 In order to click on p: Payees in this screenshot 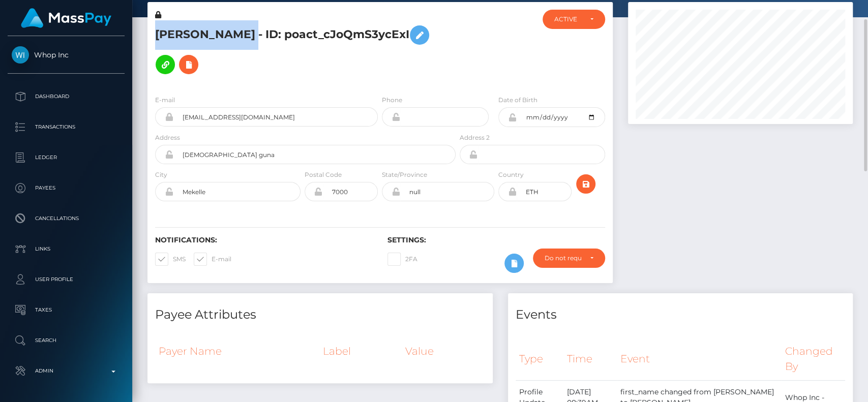, I will do `click(66, 188)`.